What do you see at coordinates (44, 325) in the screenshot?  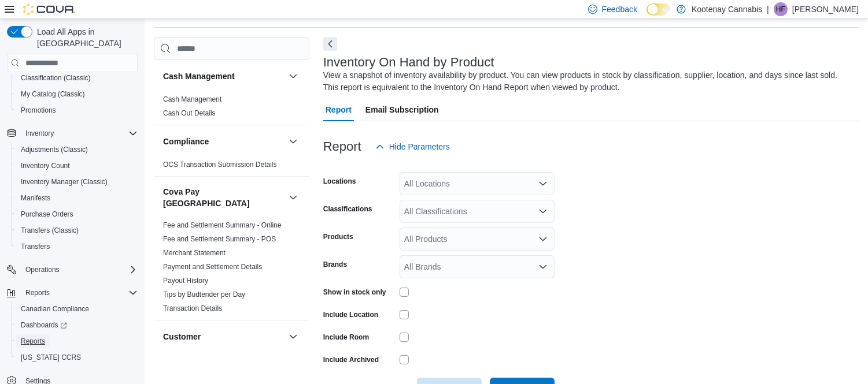 I see `a: Dashboards` at bounding box center [44, 325].